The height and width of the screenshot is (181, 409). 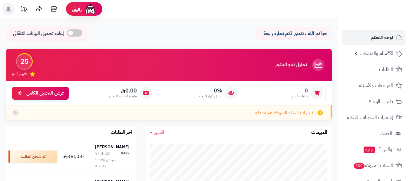 What do you see at coordinates (386, 70) in the screenshot?
I see `span: الطلبات` at bounding box center [386, 70].